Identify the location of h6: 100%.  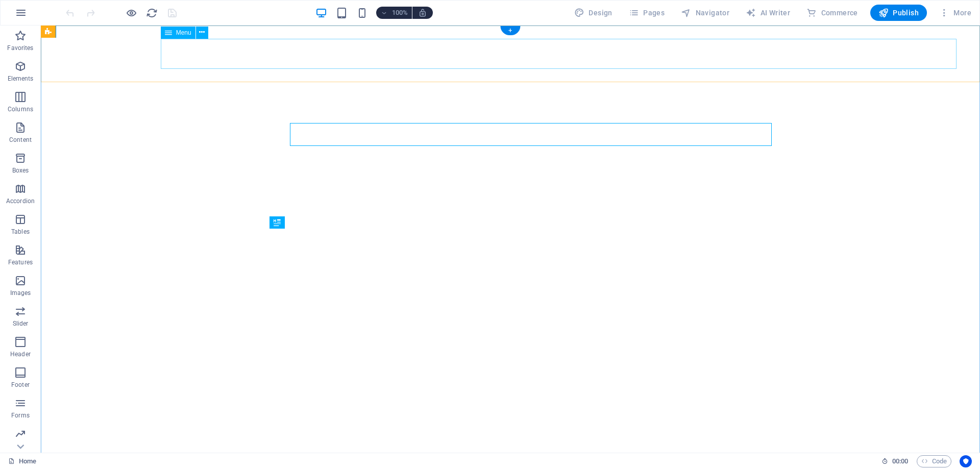
(400, 13).